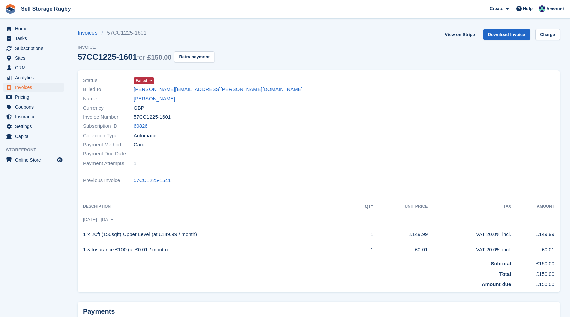 The width and height of the screenshot is (570, 317). I want to click on span: Currency, so click(108, 108).